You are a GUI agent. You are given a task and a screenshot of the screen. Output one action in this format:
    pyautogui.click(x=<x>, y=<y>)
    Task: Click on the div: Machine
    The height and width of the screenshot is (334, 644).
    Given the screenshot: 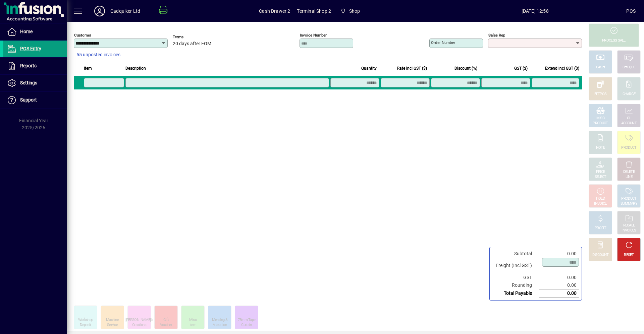 What is the action you would take?
    pyautogui.click(x=112, y=320)
    